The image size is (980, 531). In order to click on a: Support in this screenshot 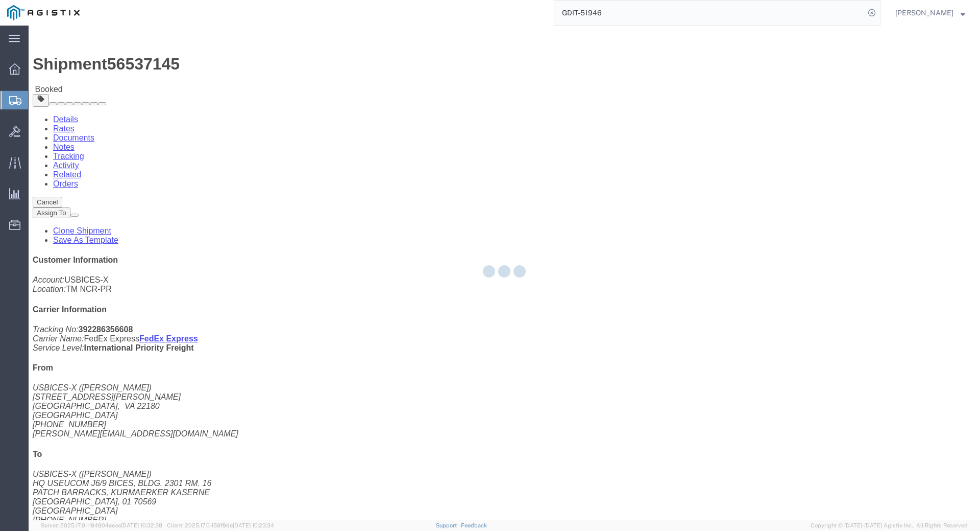, I will do `click(449, 525)`.